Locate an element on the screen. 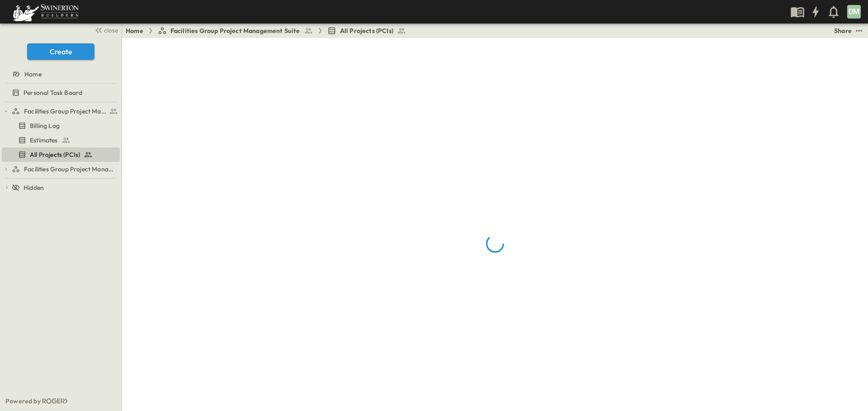  button: Create is located at coordinates (61, 51).